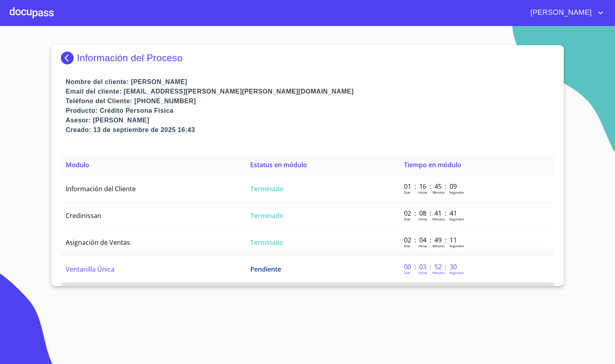 The height and width of the screenshot is (364, 615). I want to click on span: Pendiente, so click(265, 270).